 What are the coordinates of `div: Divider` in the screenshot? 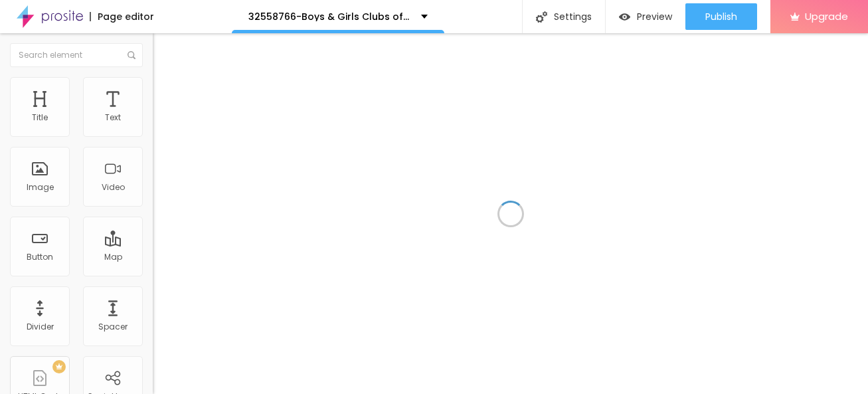 It's located at (40, 327).